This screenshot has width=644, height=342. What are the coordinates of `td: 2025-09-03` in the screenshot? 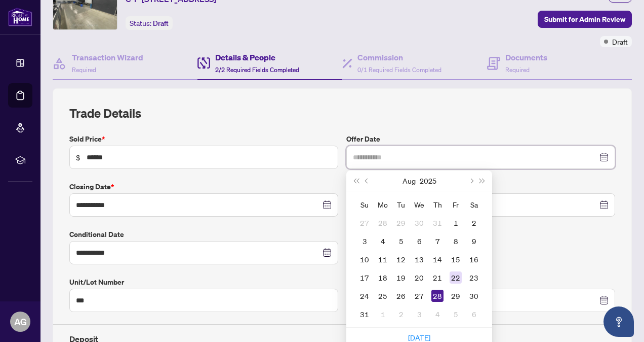 It's located at (419, 314).